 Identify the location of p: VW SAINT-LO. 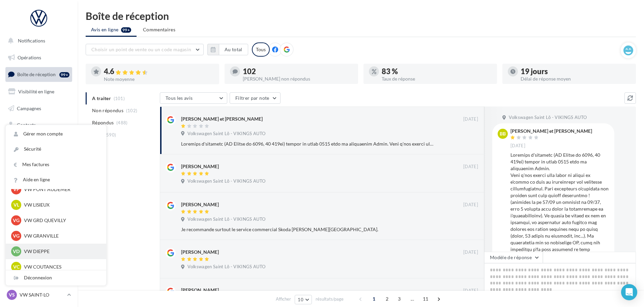
(42, 295).